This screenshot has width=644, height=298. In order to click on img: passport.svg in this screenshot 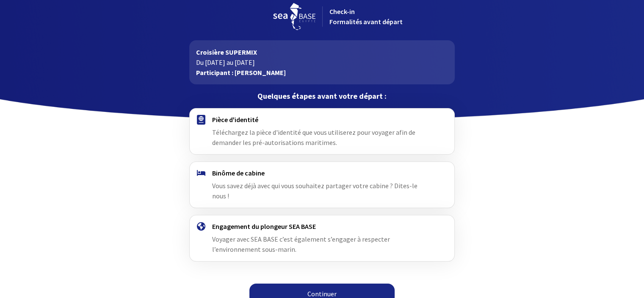, I will do `click(201, 119)`.